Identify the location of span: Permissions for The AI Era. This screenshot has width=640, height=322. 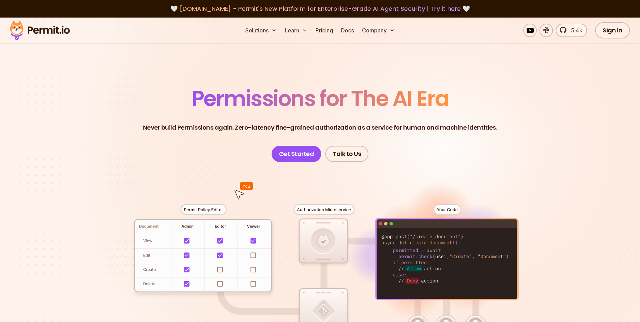
(320, 98).